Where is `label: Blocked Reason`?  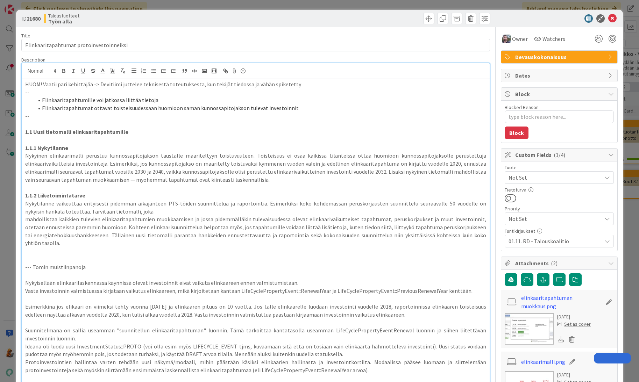
label: Blocked Reason is located at coordinates (521, 107).